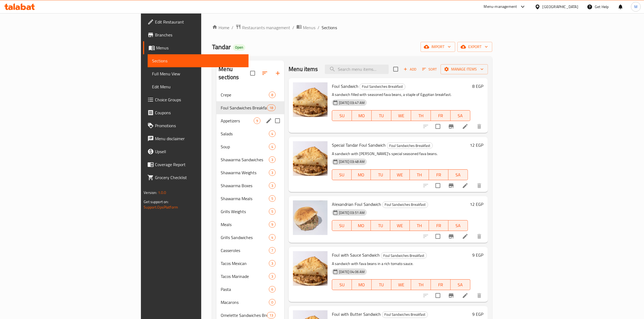 The height and width of the screenshot is (319, 644). Describe the element at coordinates (419, 175) in the screenshot. I see `button: TH` at that location.